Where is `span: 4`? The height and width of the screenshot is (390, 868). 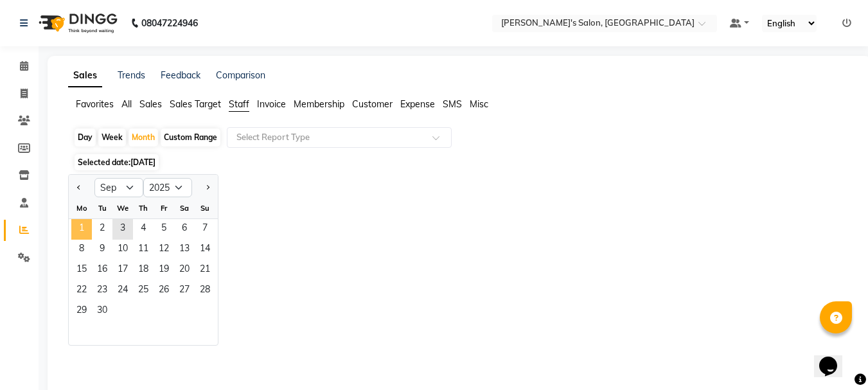
span: 4 is located at coordinates (143, 229).